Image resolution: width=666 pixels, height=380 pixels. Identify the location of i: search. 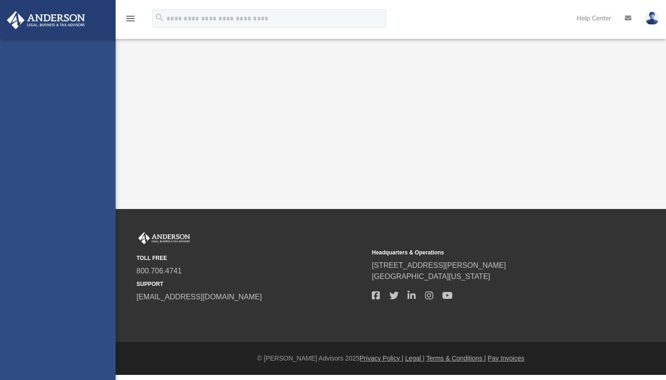
(160, 18).